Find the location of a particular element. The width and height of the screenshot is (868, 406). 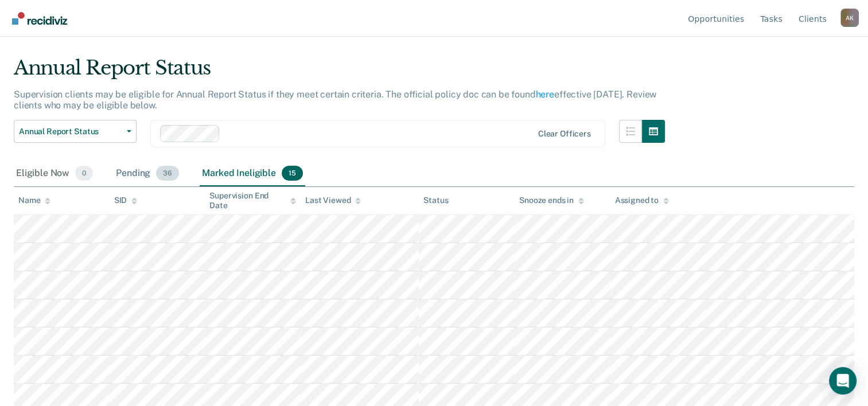

span: 15 is located at coordinates (292, 173).